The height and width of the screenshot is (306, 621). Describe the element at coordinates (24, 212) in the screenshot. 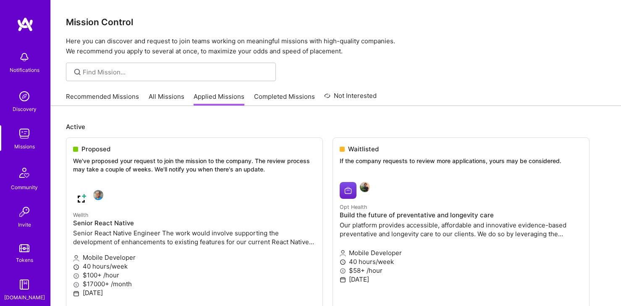

I see `img: Invite` at that location.